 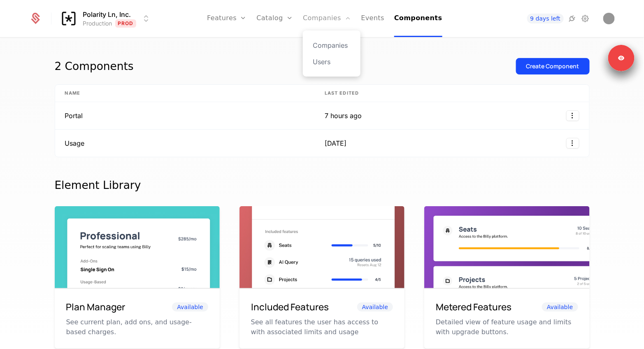 I want to click on th: Last edited, so click(x=343, y=94).